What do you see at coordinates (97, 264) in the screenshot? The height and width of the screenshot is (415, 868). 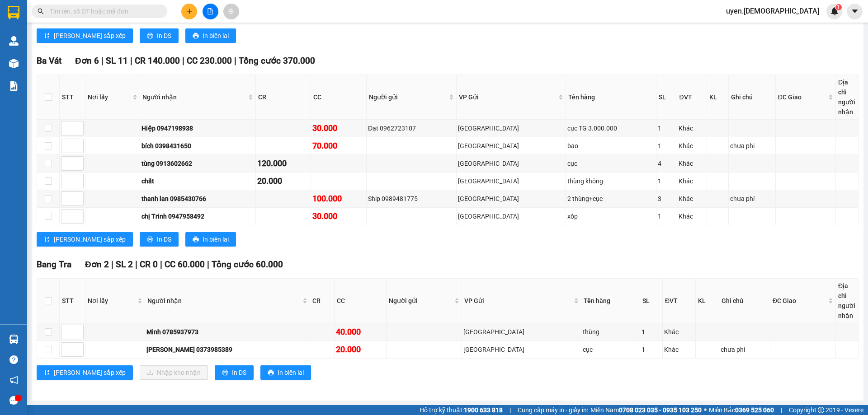 I see `span: Đơn 2` at bounding box center [97, 264].